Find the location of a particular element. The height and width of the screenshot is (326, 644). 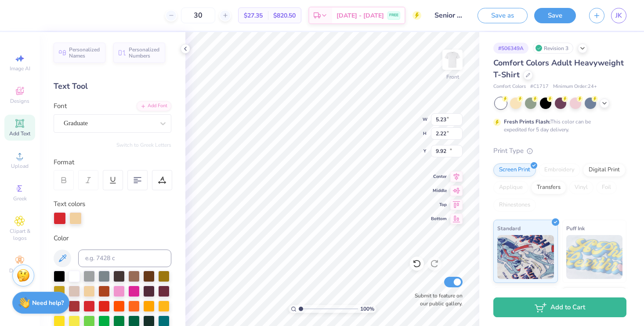

span: Decorate is located at coordinates (20, 271).